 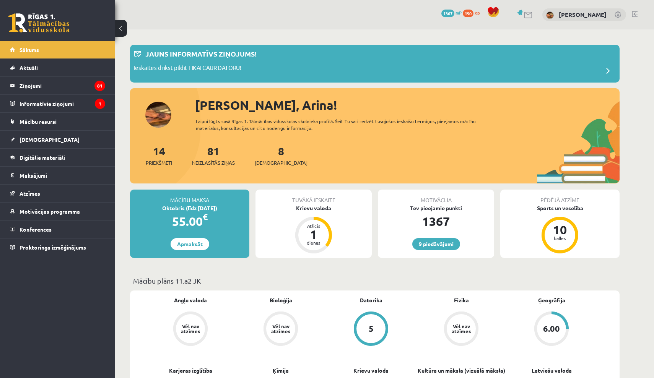 I want to click on a: Kultūra un māksla (vizuālā māksla), so click(x=462, y=371).